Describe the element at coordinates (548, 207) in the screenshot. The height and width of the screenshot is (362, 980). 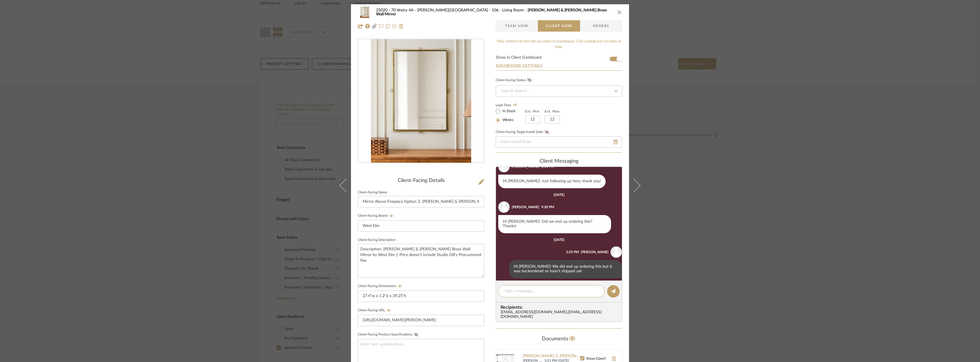
I see `div: 9:30 PM` at that location.